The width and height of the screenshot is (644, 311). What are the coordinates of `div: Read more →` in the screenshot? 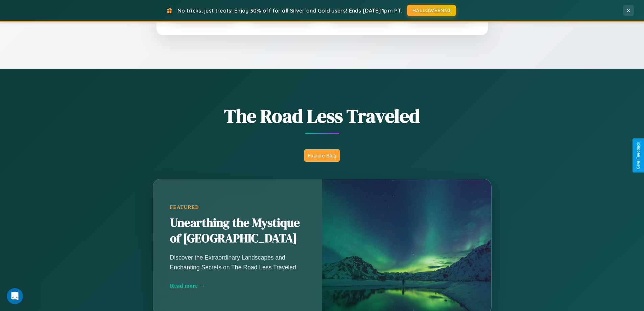 It's located at (238, 286).